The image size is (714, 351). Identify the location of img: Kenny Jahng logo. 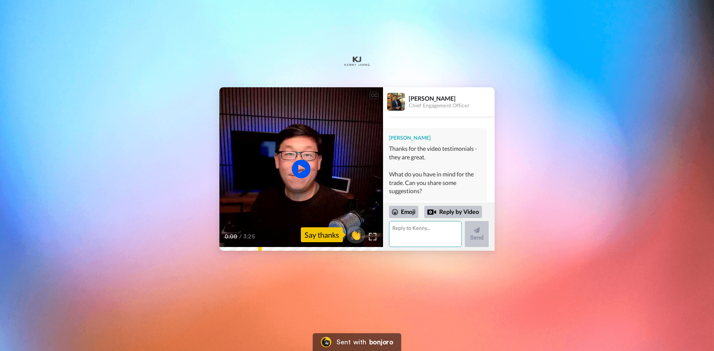
(357, 61).